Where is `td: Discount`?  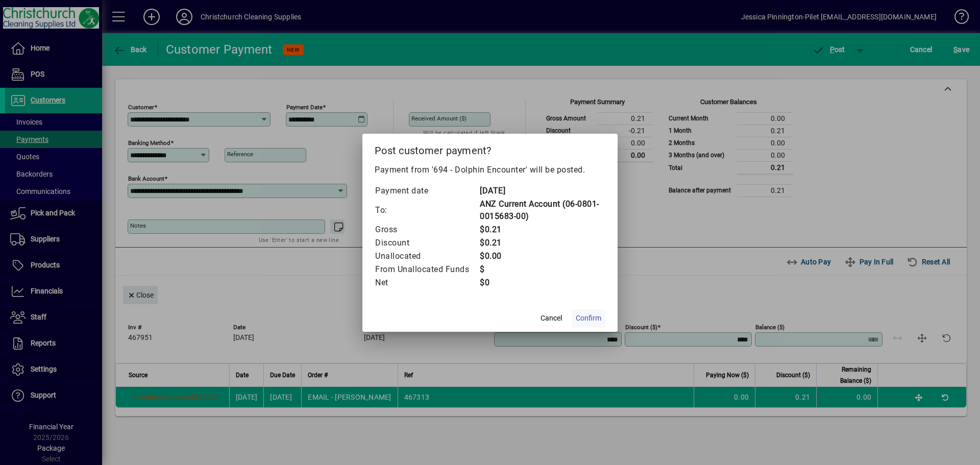 td: Discount is located at coordinates (427, 243).